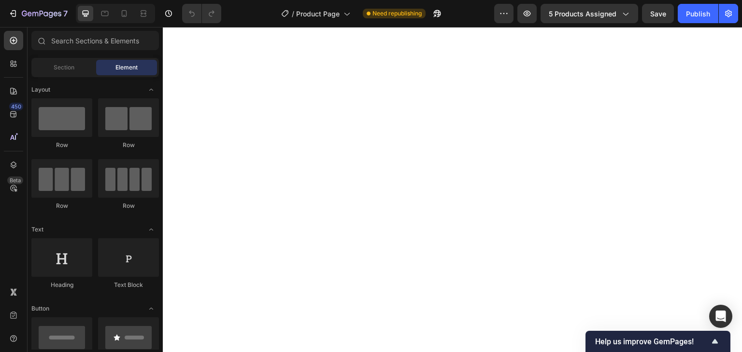  I want to click on span: 5 products assigned, so click(582, 14).